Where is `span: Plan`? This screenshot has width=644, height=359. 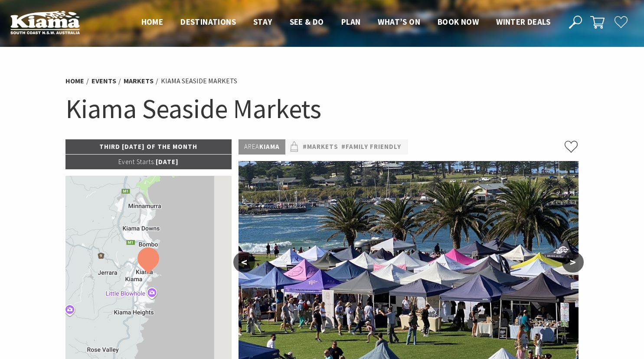 span: Plan is located at coordinates (351, 22).